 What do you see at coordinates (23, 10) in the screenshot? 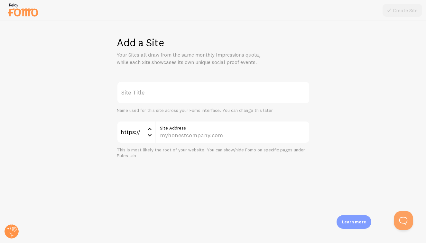
I see `img: fomo-relay-logo-orange.svg` at bounding box center [23, 10].